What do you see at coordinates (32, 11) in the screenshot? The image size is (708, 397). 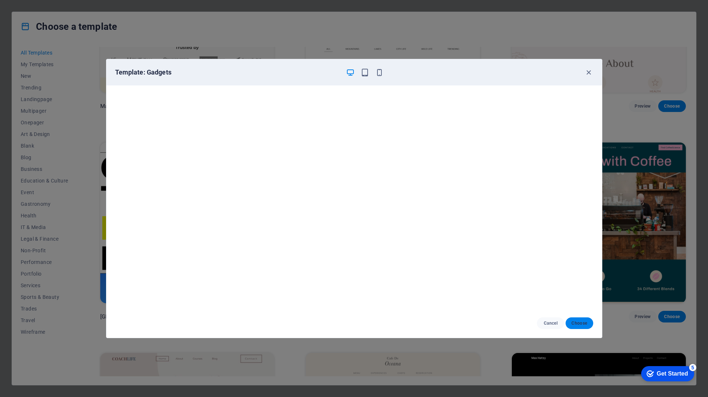 I see `div: Get Started 5 items remaining, 0% complete` at bounding box center [32, 11].